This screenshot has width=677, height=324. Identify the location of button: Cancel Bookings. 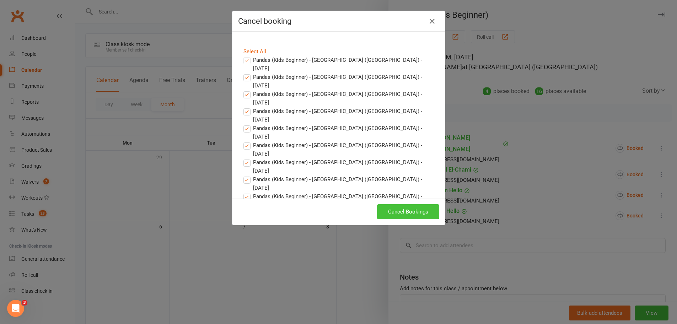
(408, 212).